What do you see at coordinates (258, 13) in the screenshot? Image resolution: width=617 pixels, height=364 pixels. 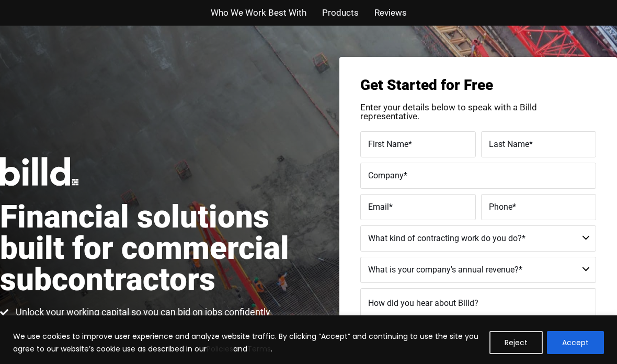 I see `a: Who We Work Best With` at bounding box center [258, 13].